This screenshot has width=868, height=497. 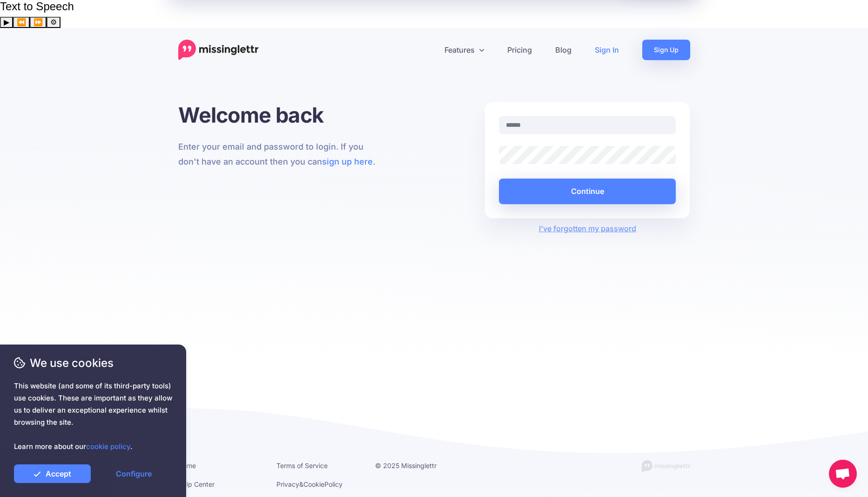 What do you see at coordinates (563, 49) in the screenshot?
I see `a: Blog` at bounding box center [563, 49].